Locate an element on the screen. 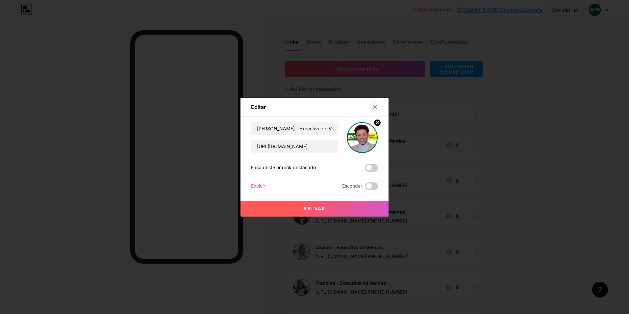 This screenshot has height=314, width=629. div: Excluir is located at coordinates (258, 186).